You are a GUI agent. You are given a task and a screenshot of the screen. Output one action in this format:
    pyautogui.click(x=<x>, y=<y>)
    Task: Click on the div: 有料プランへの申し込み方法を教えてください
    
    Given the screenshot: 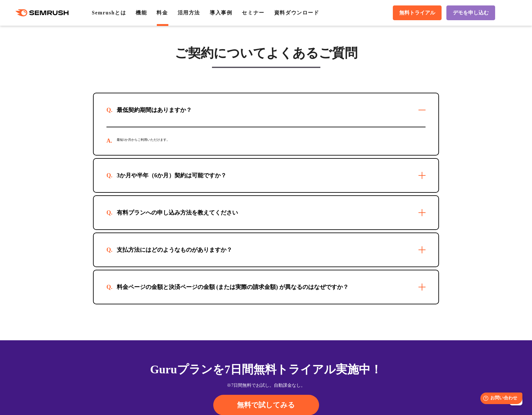 What is the action you would take?
    pyautogui.click(x=177, y=213)
    